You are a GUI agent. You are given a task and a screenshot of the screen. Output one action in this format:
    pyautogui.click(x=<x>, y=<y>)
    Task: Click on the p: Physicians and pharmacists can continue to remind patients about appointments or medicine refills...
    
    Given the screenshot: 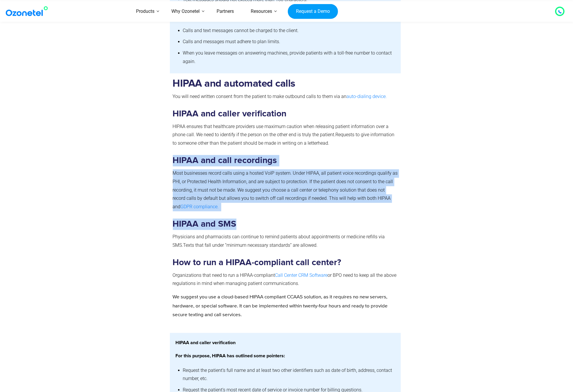 What is the action you would take?
    pyautogui.click(x=286, y=241)
    